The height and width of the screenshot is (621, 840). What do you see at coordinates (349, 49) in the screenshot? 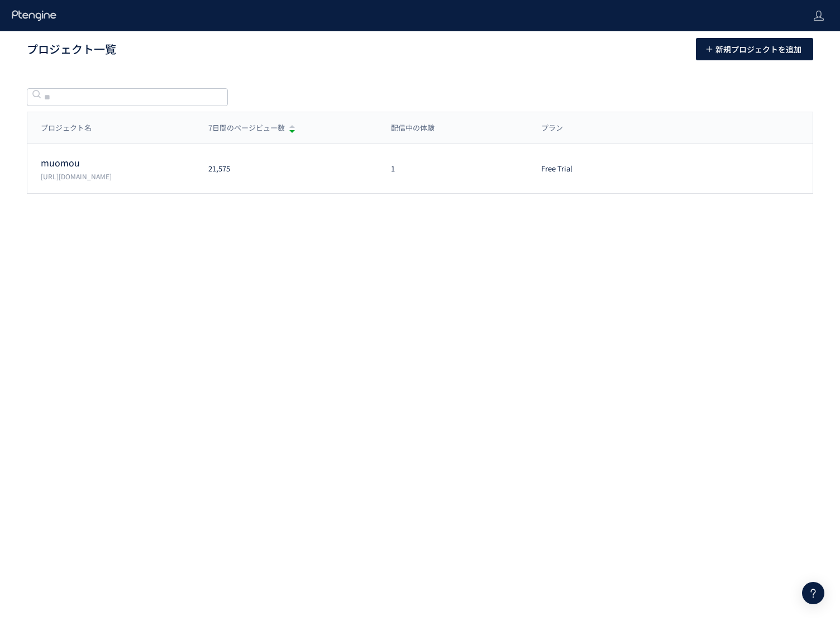
I see `h1: プロジェクト一覧` at bounding box center [349, 49].